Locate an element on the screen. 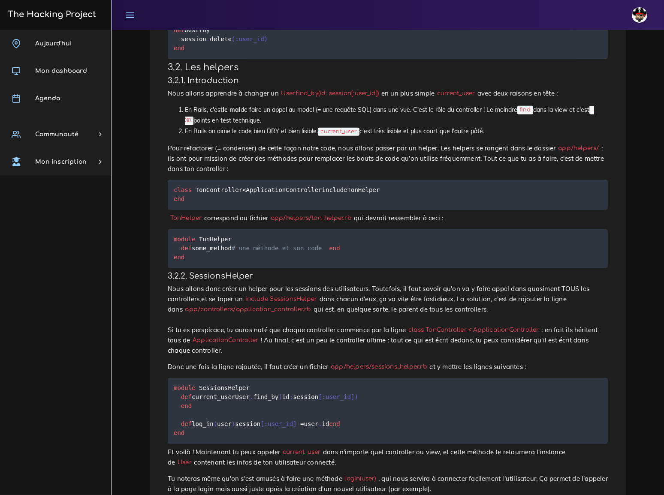  span: Communauté is located at coordinates (57, 134).